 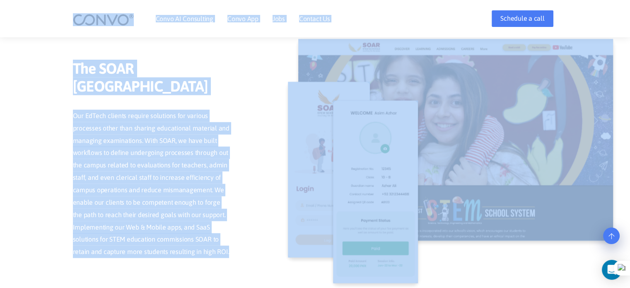 What do you see at coordinates (612, 270) in the screenshot?
I see `div: Open Intercom Messenger` at bounding box center [612, 270].